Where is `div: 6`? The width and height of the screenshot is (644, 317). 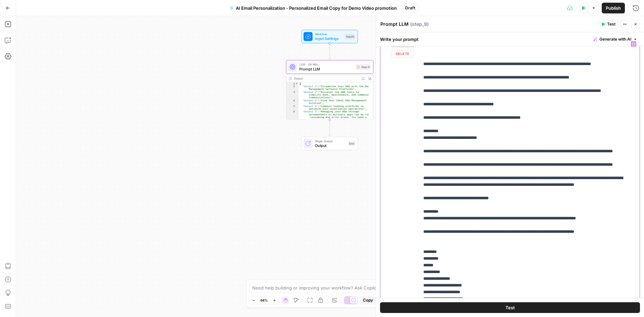
div: 6 is located at coordinates (292, 118).